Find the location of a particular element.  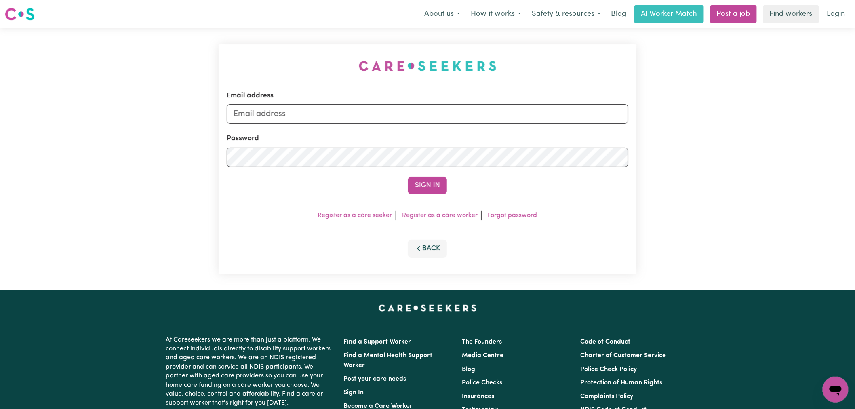

a: Post your care needs is located at coordinates (375, 379).